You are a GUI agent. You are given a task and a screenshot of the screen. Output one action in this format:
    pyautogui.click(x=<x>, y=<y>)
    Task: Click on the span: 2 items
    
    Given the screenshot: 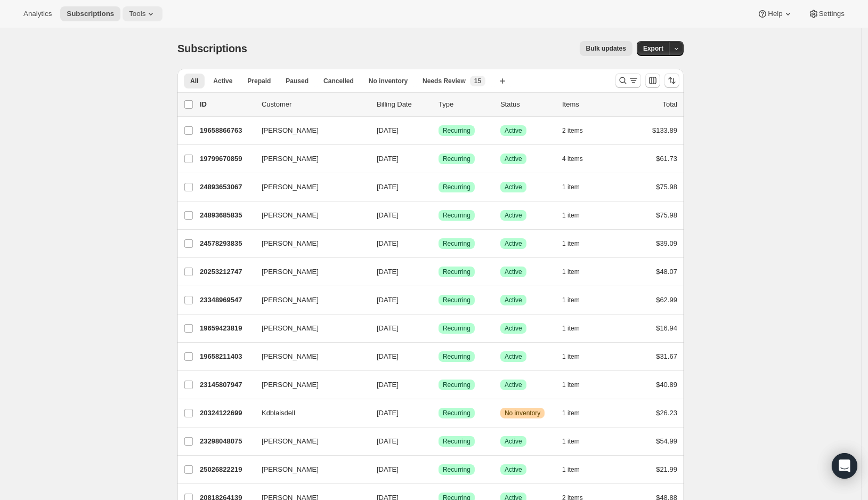 What is the action you would take?
    pyautogui.click(x=572, y=131)
    